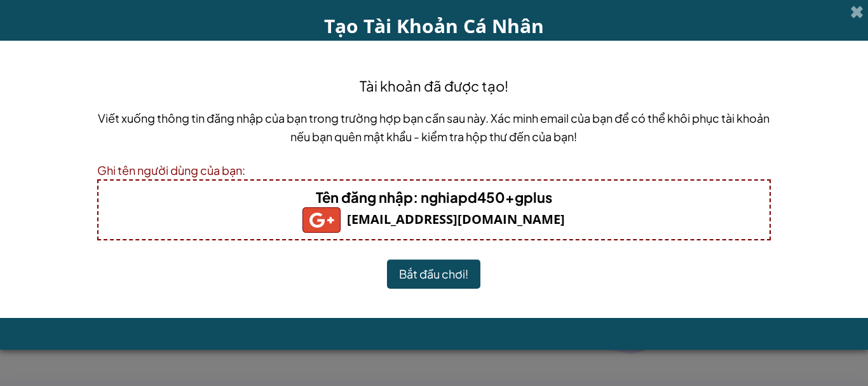  What do you see at coordinates (434, 128) in the screenshot?
I see `p: Viết xuống thông tin đăng nhập của bạn trong trường hợp bạn cần sau này. Xác minh email của bạn đ...` at bounding box center [434, 128].